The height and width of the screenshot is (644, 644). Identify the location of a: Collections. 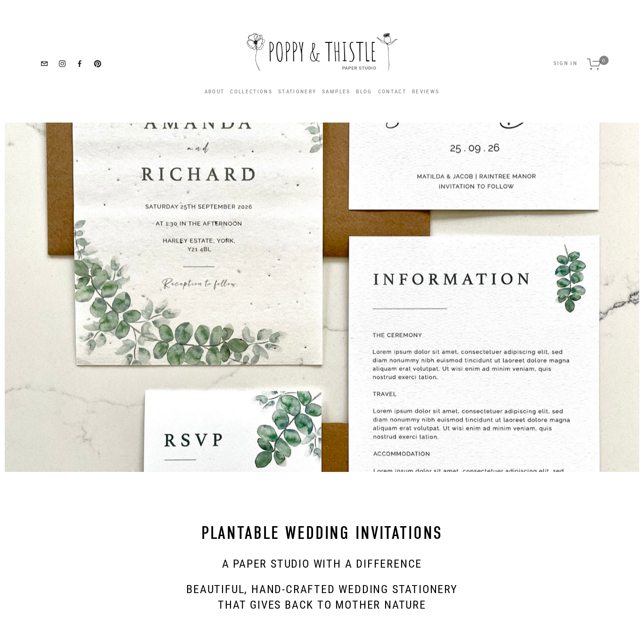
(251, 92).